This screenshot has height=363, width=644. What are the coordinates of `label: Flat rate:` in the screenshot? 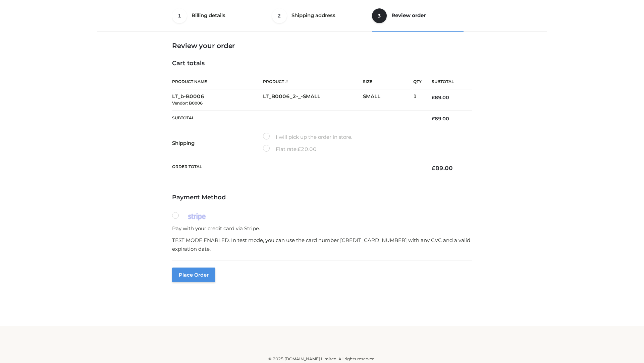 It's located at (290, 149).